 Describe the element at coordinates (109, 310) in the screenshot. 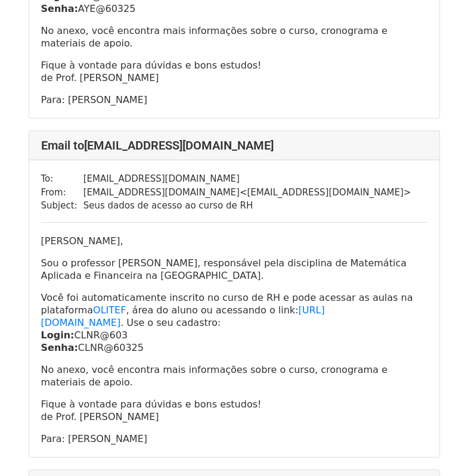

I see `a: OLITEF` at that location.